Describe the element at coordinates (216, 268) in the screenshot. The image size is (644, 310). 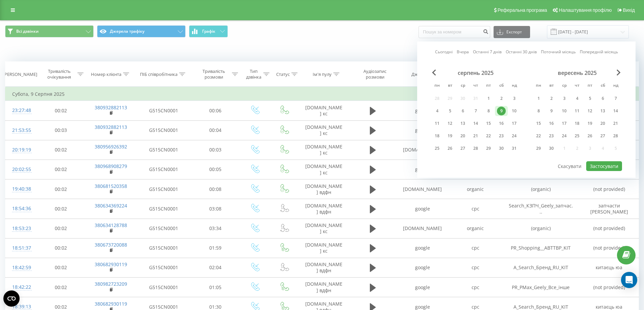
I see `td: 02:04` at that location.